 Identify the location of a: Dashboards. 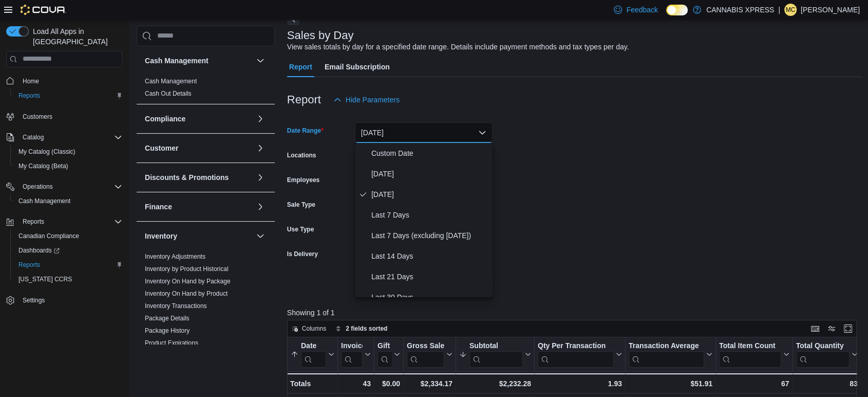
(69, 251).